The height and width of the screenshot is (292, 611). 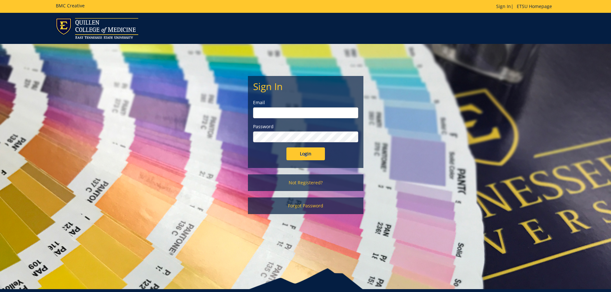 What do you see at coordinates (97, 28) in the screenshot?
I see `img: ETSU logo` at bounding box center [97, 28].